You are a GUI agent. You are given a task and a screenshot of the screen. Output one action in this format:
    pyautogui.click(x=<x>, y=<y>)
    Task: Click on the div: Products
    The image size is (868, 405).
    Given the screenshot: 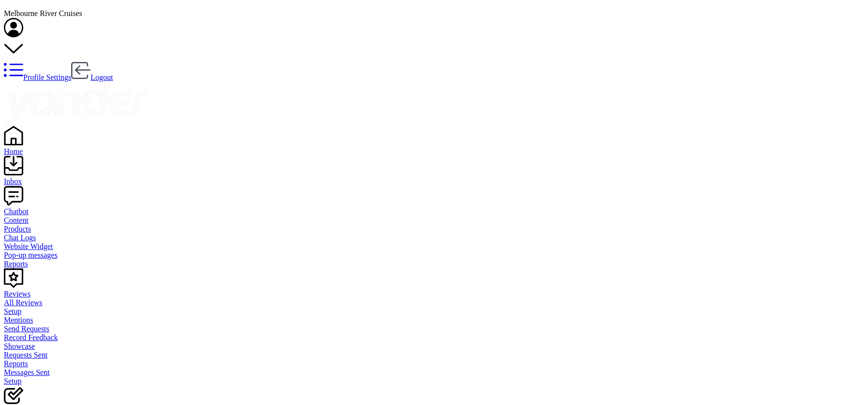 What is the action you would take?
    pyautogui.click(x=434, y=229)
    